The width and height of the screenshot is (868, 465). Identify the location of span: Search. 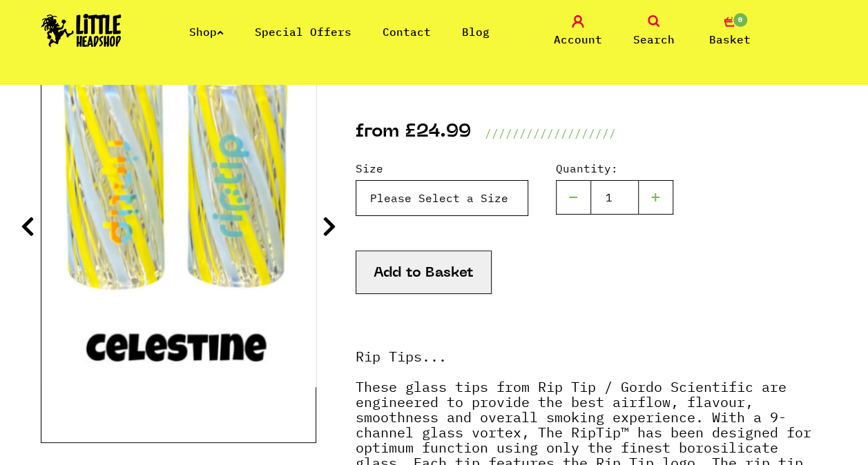
(654, 40).